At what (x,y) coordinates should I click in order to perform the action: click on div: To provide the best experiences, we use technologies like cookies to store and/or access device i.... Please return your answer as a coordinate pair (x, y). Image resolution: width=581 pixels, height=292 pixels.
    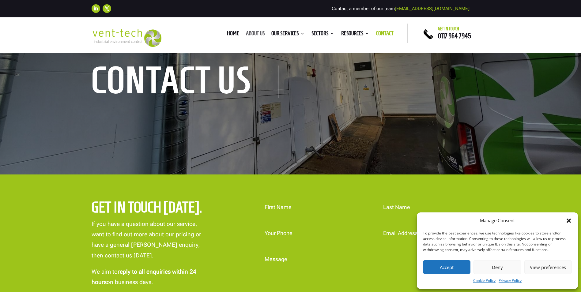
    Looking at the image, I should click on (497, 242).